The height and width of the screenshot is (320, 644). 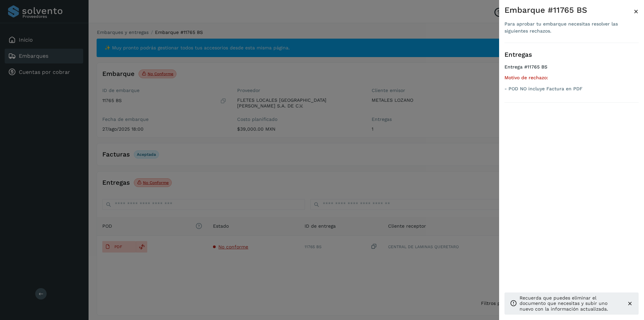 I want to click on p: Recuerda que puedes eliminar el documento que necesitas y subir uno nuevo con la información actu..., so click(x=570, y=303).